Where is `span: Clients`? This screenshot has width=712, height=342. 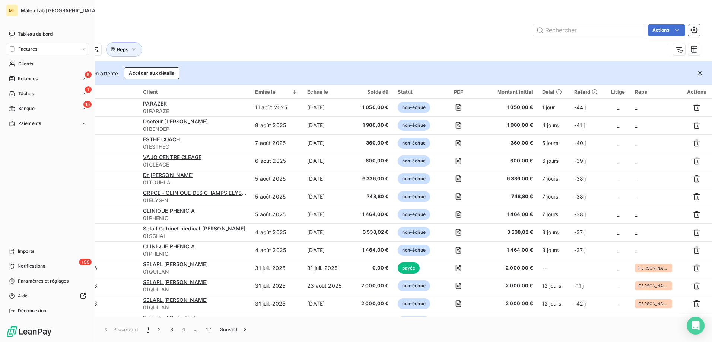 span: Clients is located at coordinates (26, 64).